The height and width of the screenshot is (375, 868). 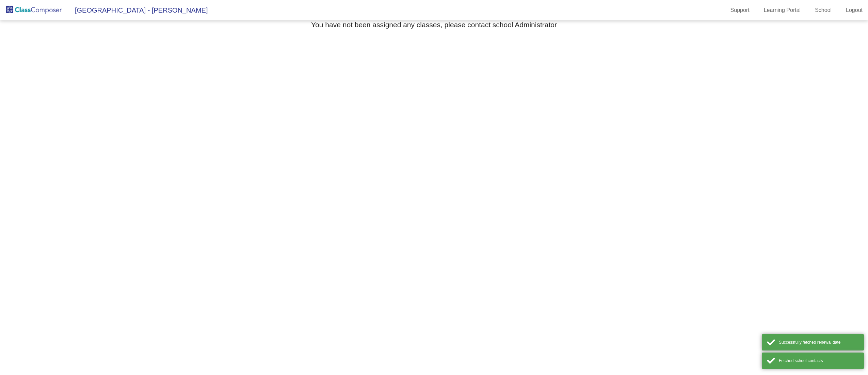 What do you see at coordinates (740, 10) in the screenshot?
I see `a: Support` at bounding box center [740, 10].